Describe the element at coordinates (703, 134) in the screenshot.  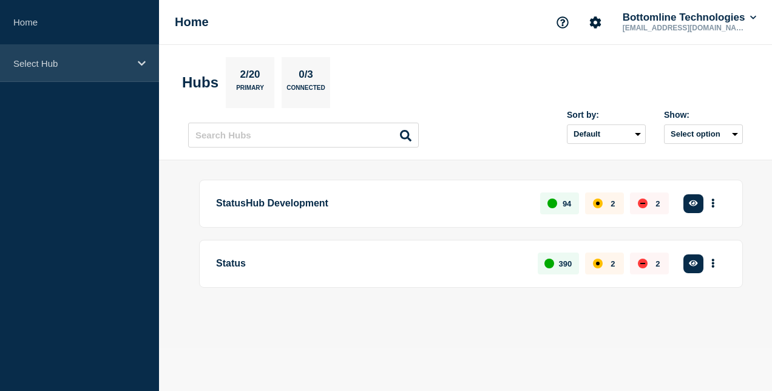
I see `button: Select option` at that location.